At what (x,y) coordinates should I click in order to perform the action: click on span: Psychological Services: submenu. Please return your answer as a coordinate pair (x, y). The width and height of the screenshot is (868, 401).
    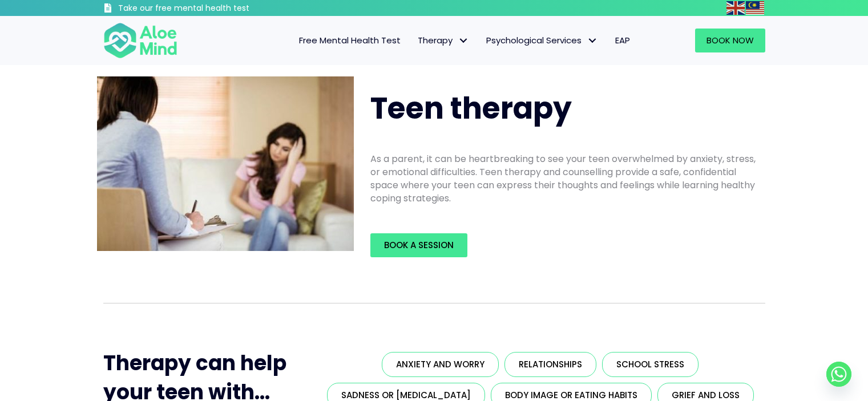
    Looking at the image, I should click on (592, 41).